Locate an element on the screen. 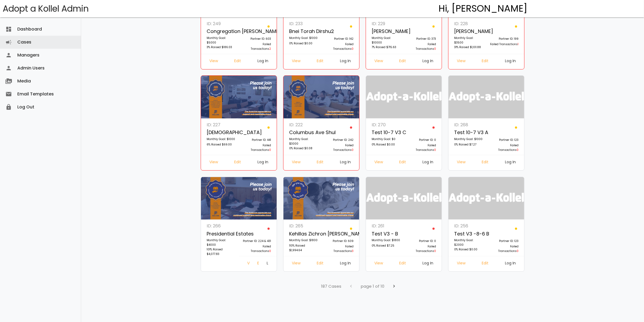  p: Monthly Goal: $2000 is located at coordinates (469, 242).